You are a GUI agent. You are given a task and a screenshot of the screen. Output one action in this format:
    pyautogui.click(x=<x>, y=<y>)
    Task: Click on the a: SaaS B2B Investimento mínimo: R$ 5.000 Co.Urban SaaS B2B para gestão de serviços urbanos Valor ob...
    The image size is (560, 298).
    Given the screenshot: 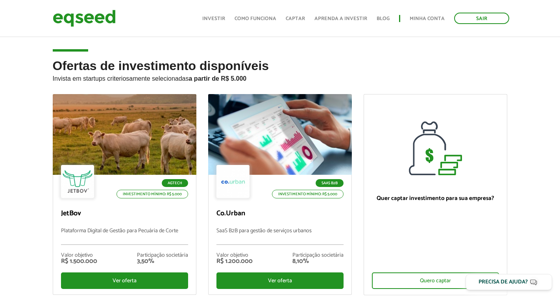 What is the action you would take?
    pyautogui.click(x=280, y=194)
    